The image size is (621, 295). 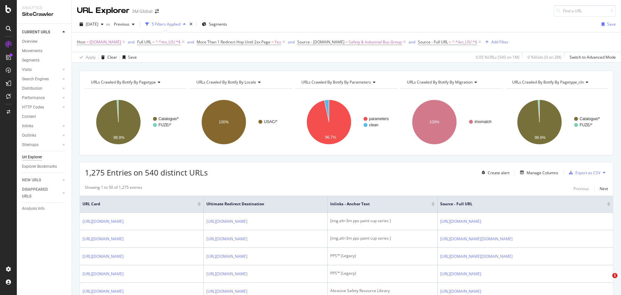 What do you see at coordinates (497, 57) in the screenshot?
I see `div: 0.05 % URLs ( 540 on 1M )` at bounding box center [497, 57].